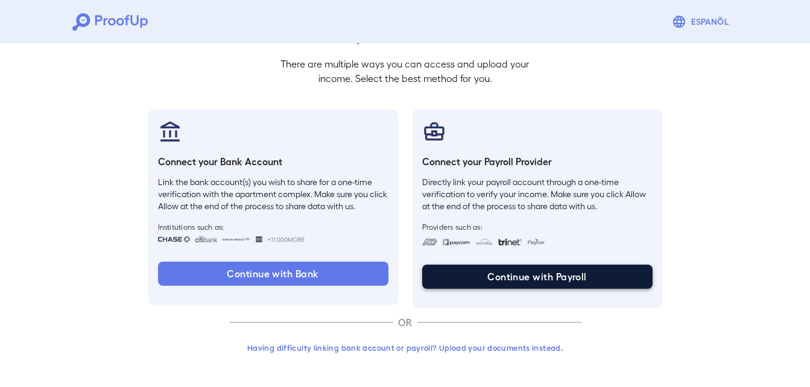 The image size is (810, 387). What do you see at coordinates (273, 194) in the screenshot?
I see `p: Link the bank account(s) you wish to share for a one-time verification with the apartment complex...` at bounding box center [273, 194].